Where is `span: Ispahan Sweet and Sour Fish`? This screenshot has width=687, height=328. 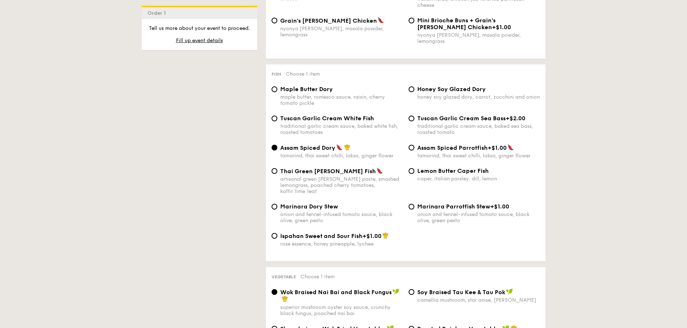
span: Ispahan Sweet and Sour Fish is located at coordinates (321, 236).